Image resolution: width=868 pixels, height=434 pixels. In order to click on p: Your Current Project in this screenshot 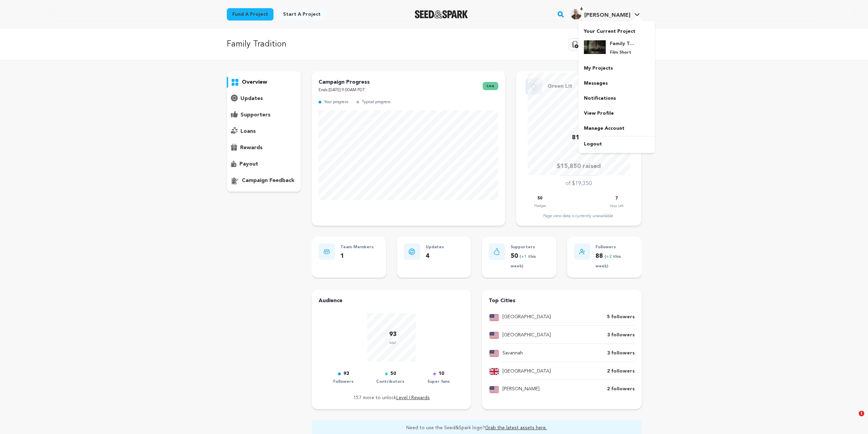, I will do `click(617, 30)`.